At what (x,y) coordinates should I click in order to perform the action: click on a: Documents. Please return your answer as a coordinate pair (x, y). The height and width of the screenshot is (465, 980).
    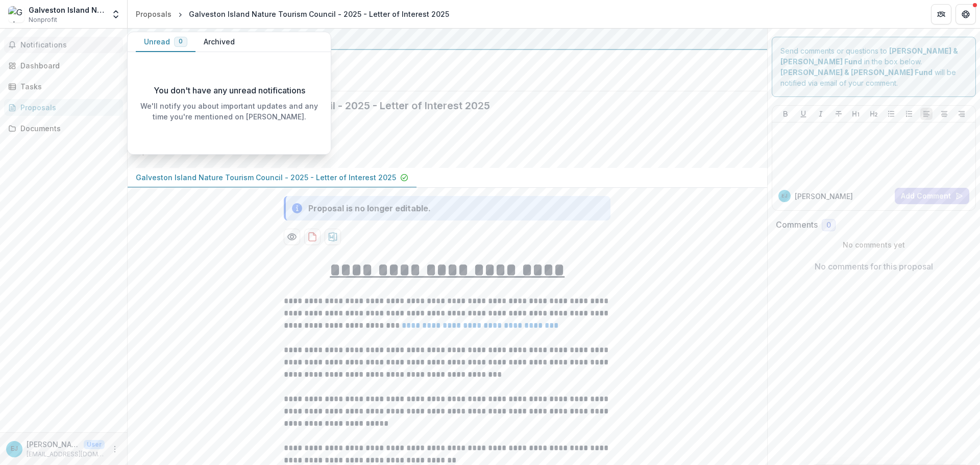
    Looking at the image, I should click on (63, 128).